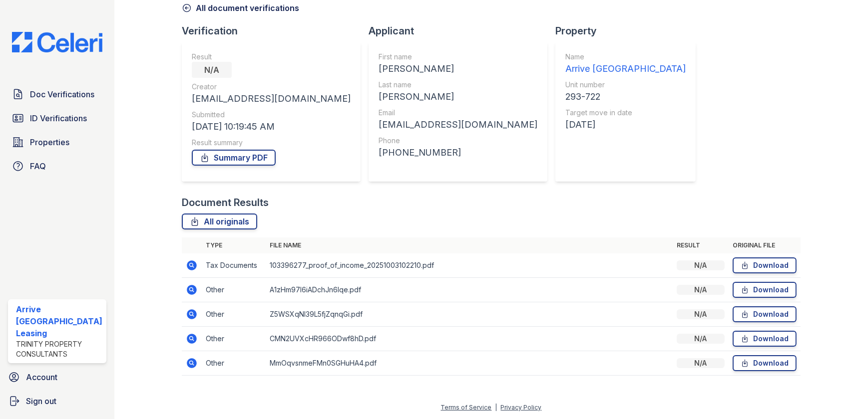 The image size is (868, 419). What do you see at coordinates (625, 113) in the screenshot?
I see `div: Target move in date` at bounding box center [625, 113].